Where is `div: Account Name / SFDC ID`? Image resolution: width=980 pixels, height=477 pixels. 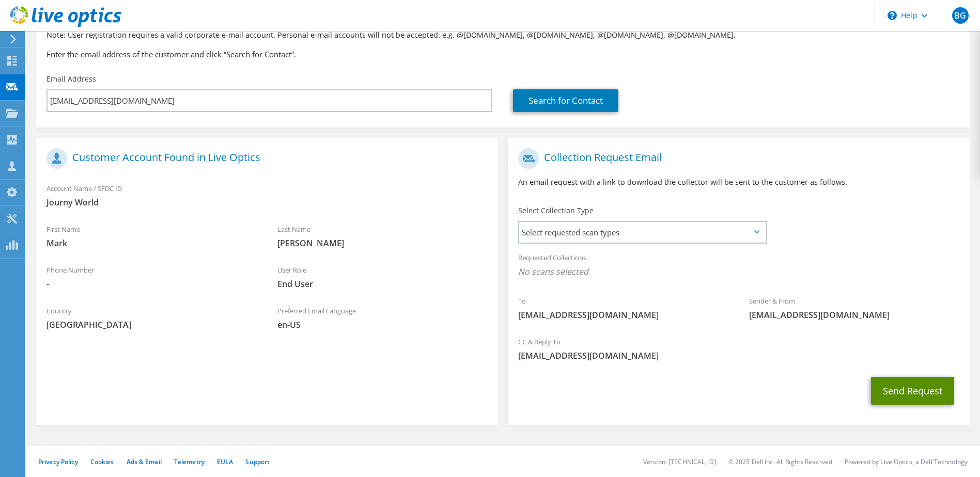
div: Account Name / SFDC ID is located at coordinates (267, 195).